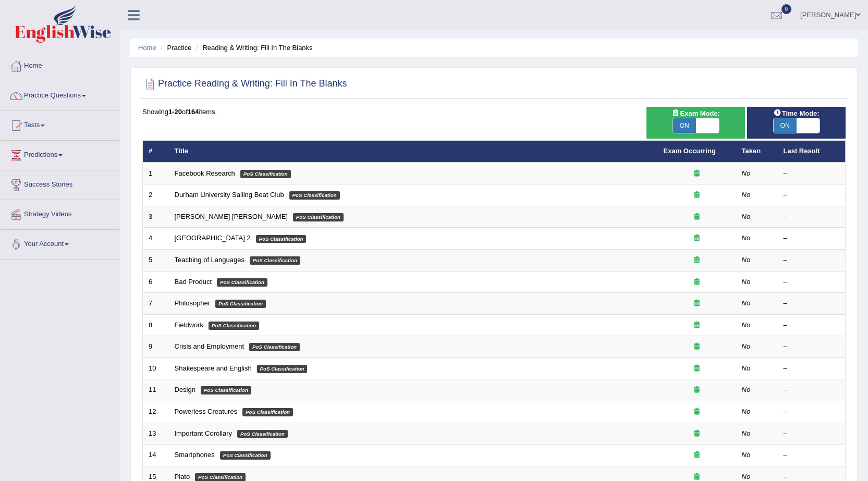 The width and height of the screenshot is (868, 481). I want to click on td: 5, so click(156, 261).